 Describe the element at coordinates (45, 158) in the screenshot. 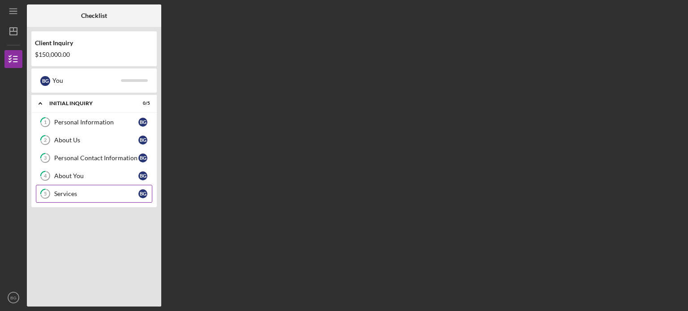

I see `tspan: 3` at that location.